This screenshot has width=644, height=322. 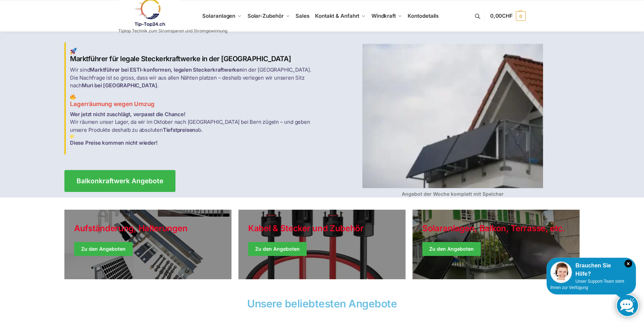 I want to click on span: Solar-Zubehör, so click(x=265, y=16).